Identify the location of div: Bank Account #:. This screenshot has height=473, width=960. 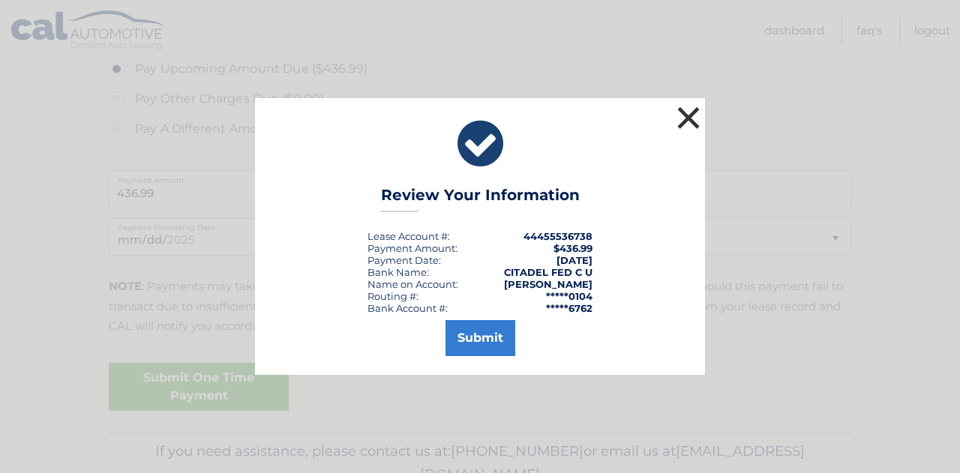
(407, 308).